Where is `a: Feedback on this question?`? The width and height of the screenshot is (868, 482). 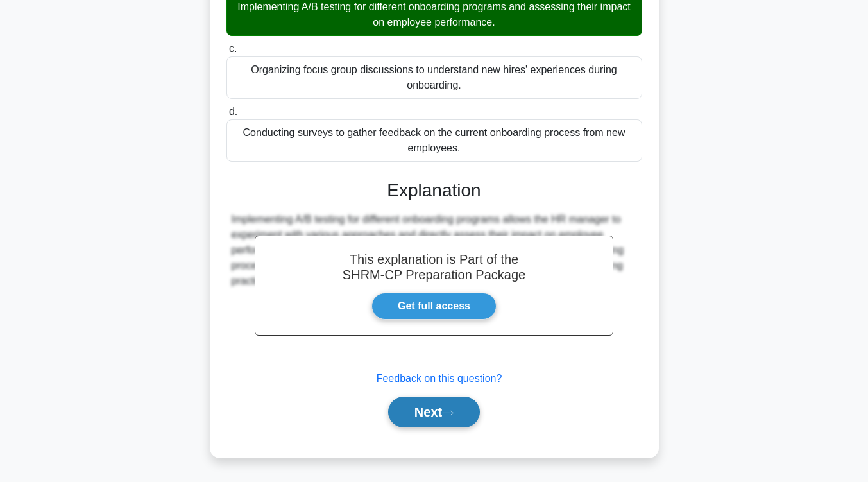
a: Feedback on this question? is located at coordinates (440, 378).